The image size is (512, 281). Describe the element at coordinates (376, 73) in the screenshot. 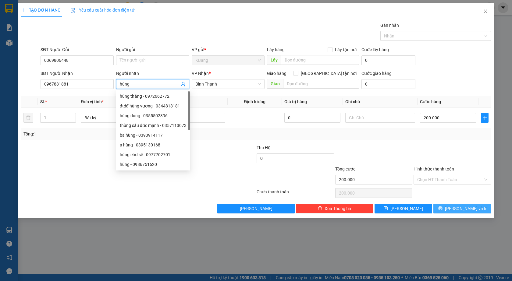

I see `label: Cước giao hàng` at that location.